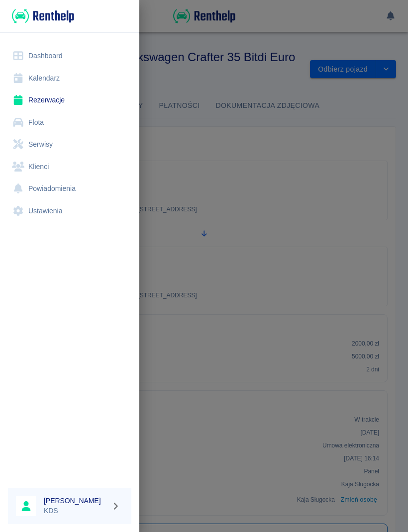 The width and height of the screenshot is (408, 532). What do you see at coordinates (70, 211) in the screenshot?
I see `a: Ustawienia` at bounding box center [70, 211].